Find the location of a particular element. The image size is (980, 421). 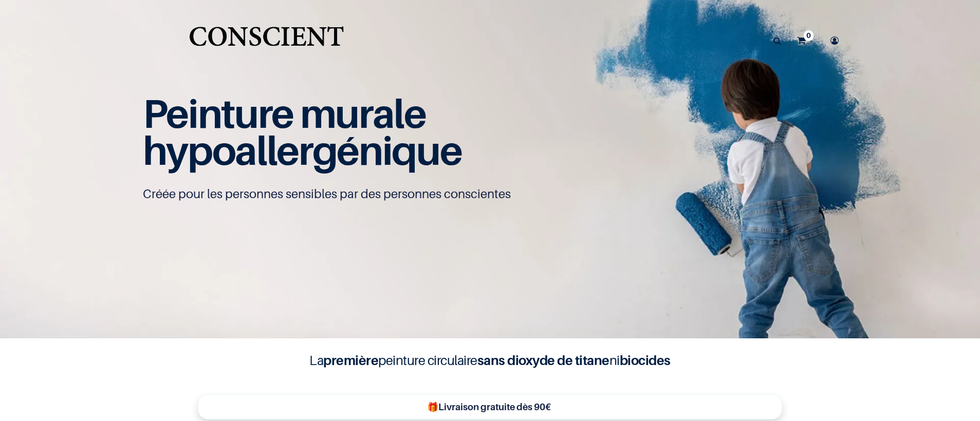

a: Logo of Conscient is located at coordinates (266, 41).